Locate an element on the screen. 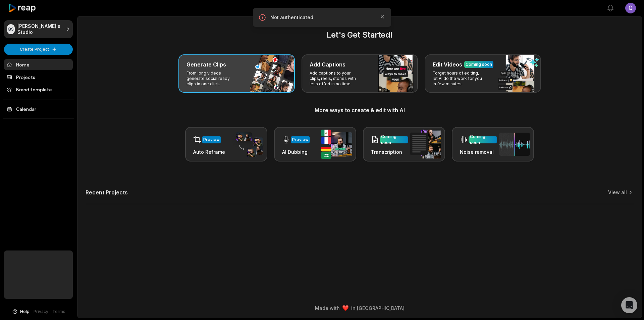  h3: AI Dubbing is located at coordinates (296, 151).